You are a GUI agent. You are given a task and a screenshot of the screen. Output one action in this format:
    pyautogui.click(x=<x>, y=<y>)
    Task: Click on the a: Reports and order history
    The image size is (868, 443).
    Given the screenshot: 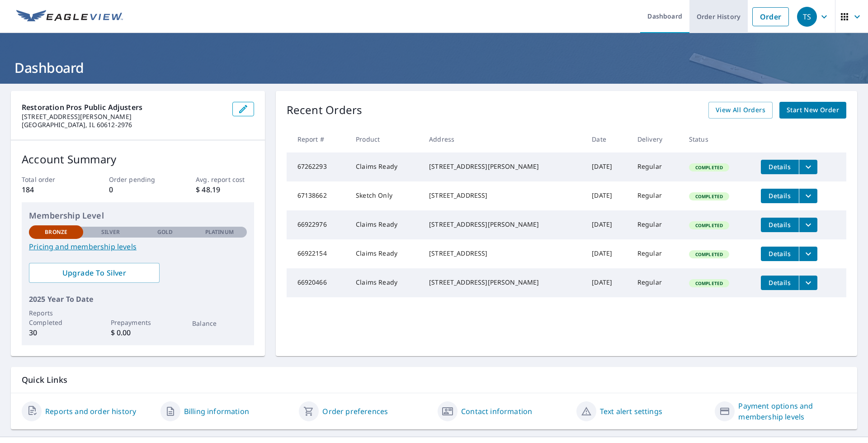 What is the action you would take?
    pyautogui.click(x=90, y=411)
    